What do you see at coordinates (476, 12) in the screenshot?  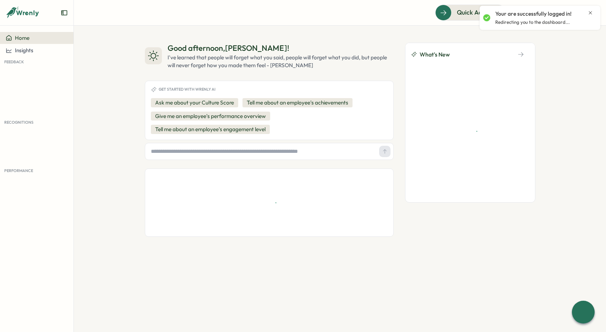 I see `span: Quick Actions` at bounding box center [476, 12].